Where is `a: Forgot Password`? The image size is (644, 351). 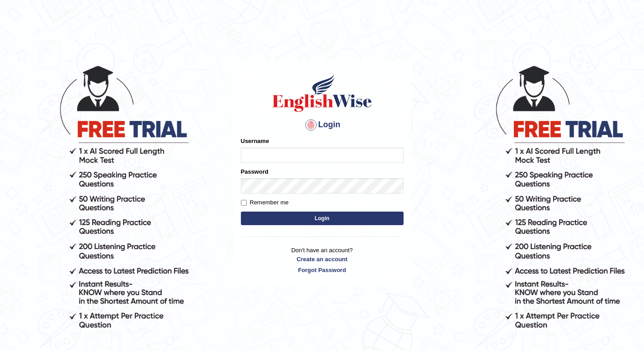
a: Forgot Password is located at coordinates (322, 270).